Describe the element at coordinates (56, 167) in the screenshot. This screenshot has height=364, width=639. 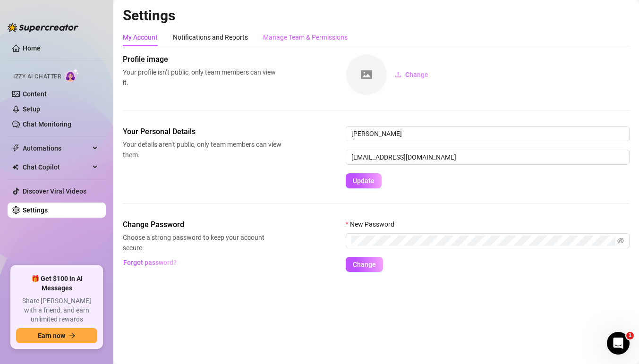
I see `span: Chat Copilot` at that location.